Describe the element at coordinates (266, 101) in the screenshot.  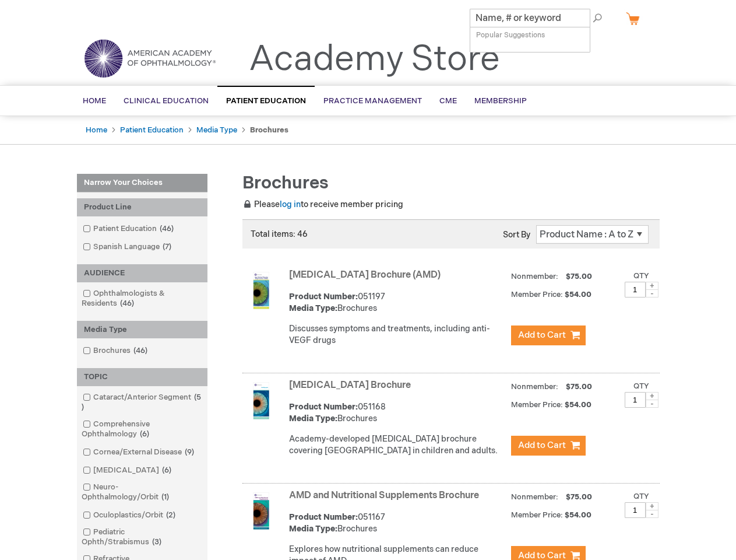
I see `span: Patient Education` at that location.